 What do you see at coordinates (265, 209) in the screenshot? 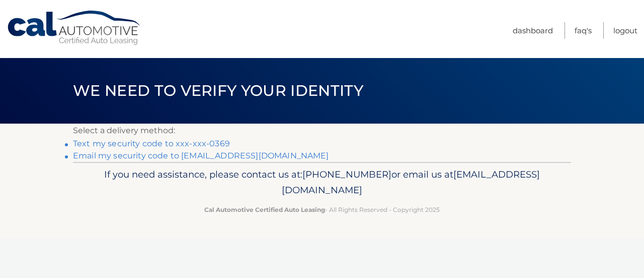
I see `strong: Cal Automotive Certified Auto Leasing` at bounding box center [265, 209].